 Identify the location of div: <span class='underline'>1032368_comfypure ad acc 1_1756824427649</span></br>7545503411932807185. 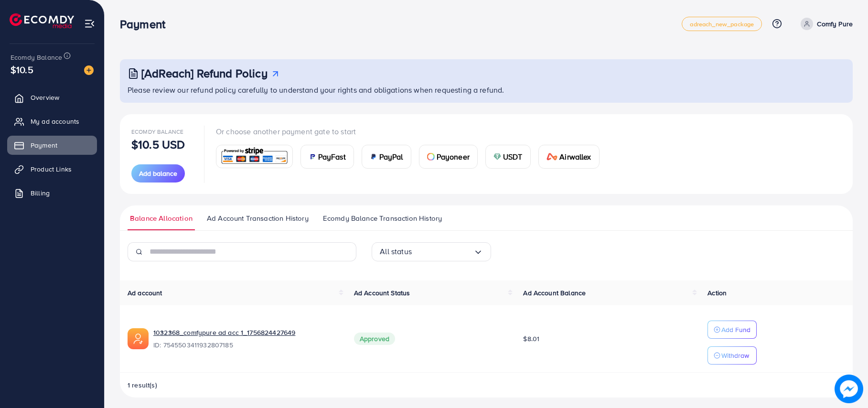
(246, 338).